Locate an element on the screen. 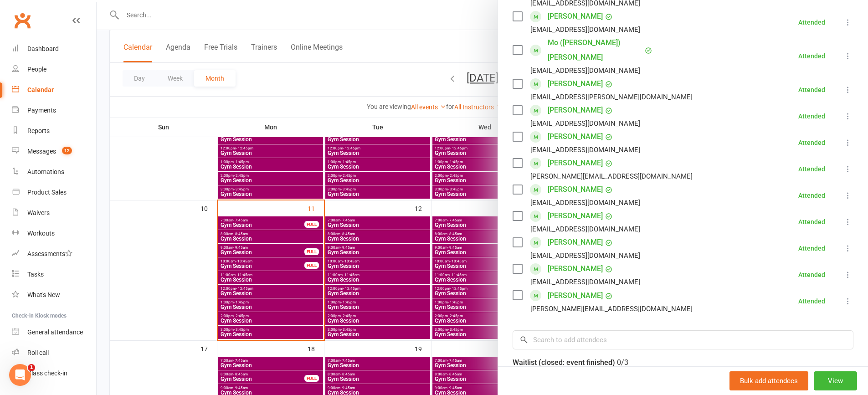 The height and width of the screenshot is (395, 868). div: Waitlist is located at coordinates (571, 362).